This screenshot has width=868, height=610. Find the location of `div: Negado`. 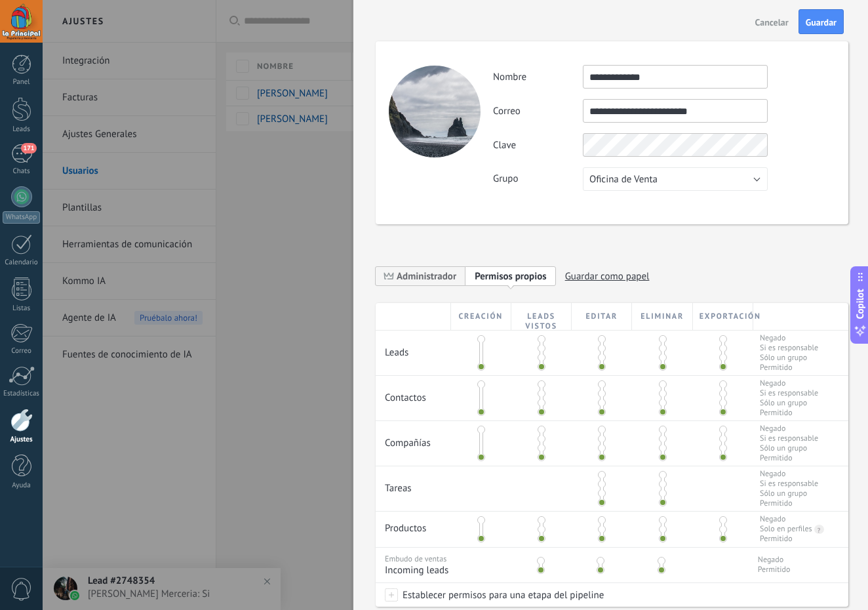

div: Negado is located at coordinates (772, 519).